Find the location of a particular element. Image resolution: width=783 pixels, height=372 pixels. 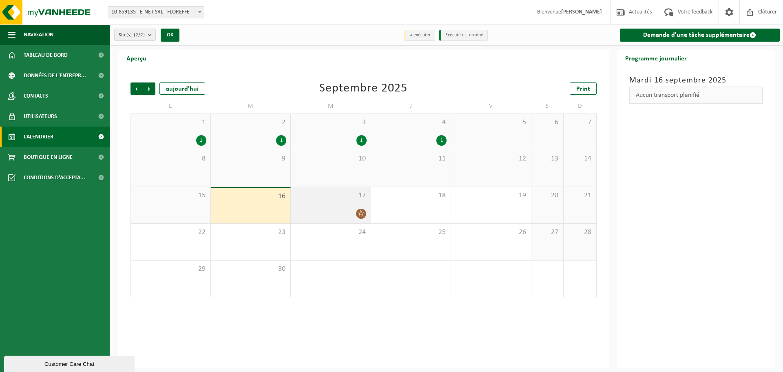

h3: Mardi 16 septembre 2025 is located at coordinates (696, 80).